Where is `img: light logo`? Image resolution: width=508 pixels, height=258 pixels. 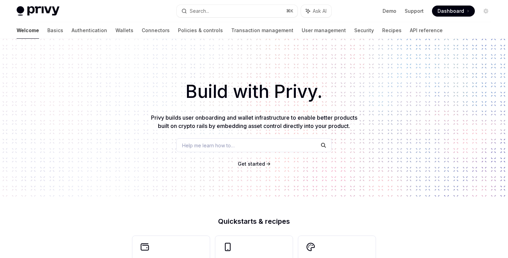 img: light logo is located at coordinates (38, 11).